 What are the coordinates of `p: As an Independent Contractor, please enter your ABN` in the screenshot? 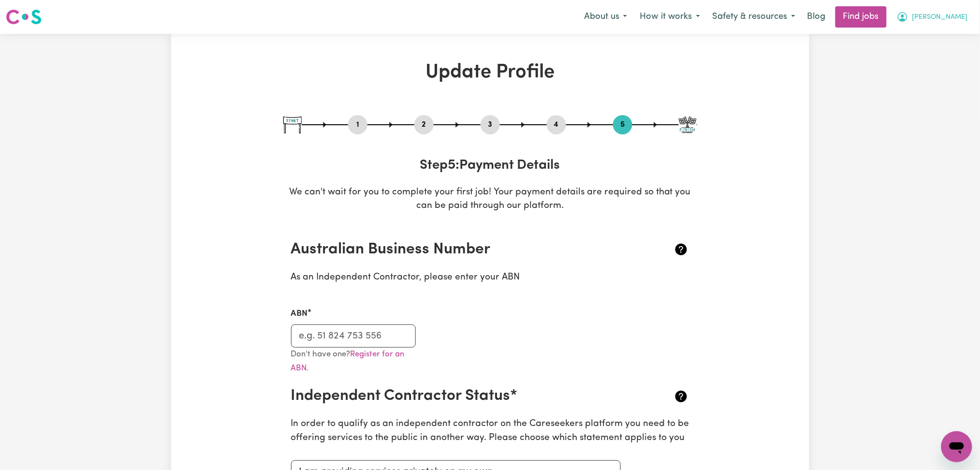 It's located at (490, 277).